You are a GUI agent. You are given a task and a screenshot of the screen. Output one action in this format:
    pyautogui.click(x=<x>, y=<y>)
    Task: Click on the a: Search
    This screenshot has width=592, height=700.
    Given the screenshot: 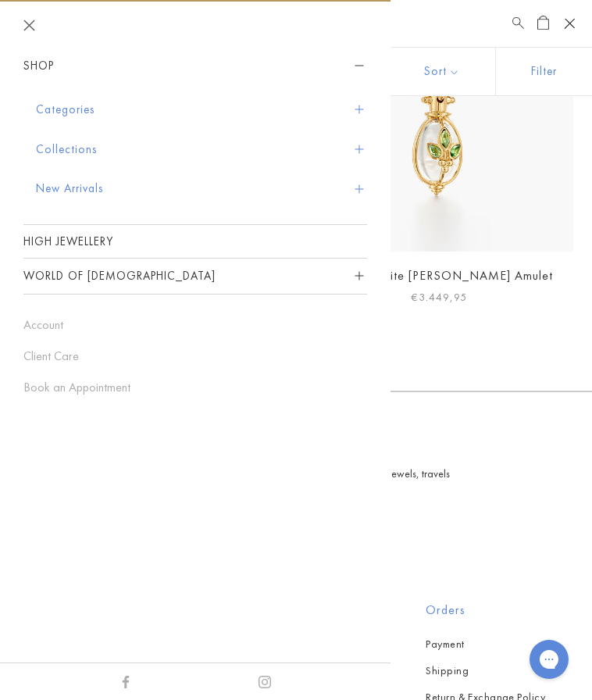 What is the action you would take?
    pyautogui.click(x=518, y=24)
    